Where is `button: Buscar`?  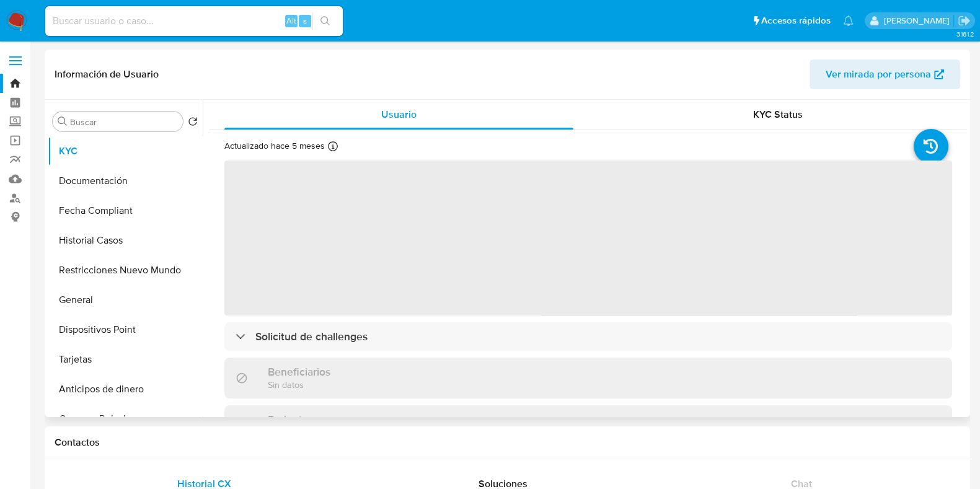 button: Buscar is located at coordinates (62, 121).